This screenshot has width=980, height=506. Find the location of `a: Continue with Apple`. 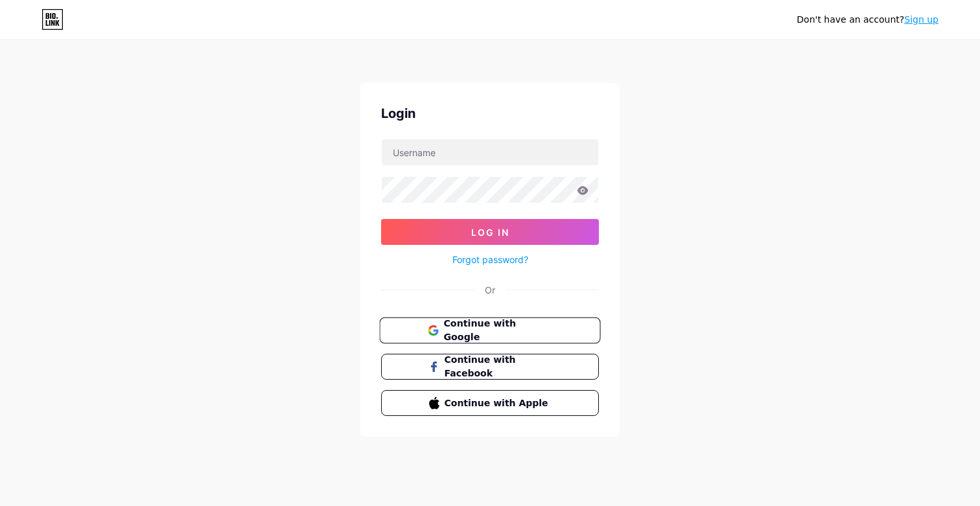

a: Continue with Apple is located at coordinates (490, 403).